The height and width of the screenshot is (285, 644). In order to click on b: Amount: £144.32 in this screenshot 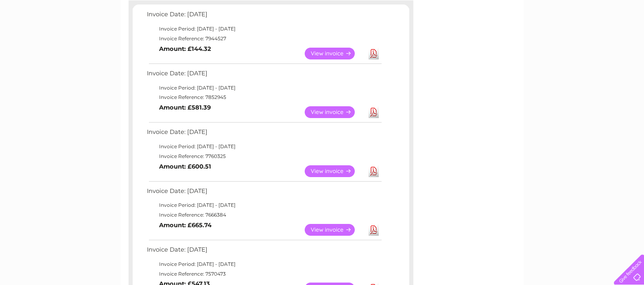, I will do `click(185, 49)`.